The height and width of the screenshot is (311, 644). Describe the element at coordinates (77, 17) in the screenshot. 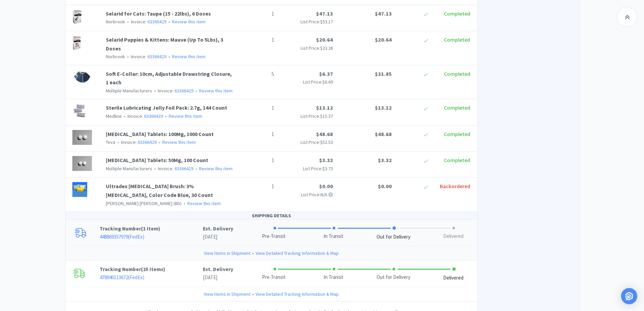

I see `img: 892671672b2c4ac1b18b3d1763ef5e58_319277.png` at that location.